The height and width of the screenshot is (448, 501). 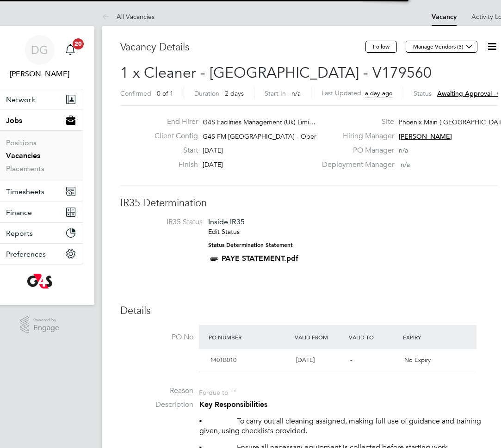 I want to click on span: Jobs, so click(x=14, y=120).